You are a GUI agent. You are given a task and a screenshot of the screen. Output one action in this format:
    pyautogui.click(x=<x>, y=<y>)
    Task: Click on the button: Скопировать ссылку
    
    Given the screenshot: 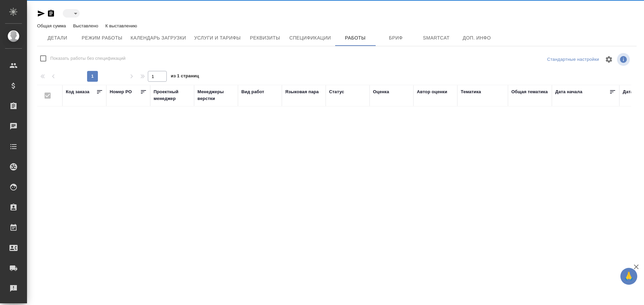 What is the action you would take?
    pyautogui.click(x=51, y=13)
    